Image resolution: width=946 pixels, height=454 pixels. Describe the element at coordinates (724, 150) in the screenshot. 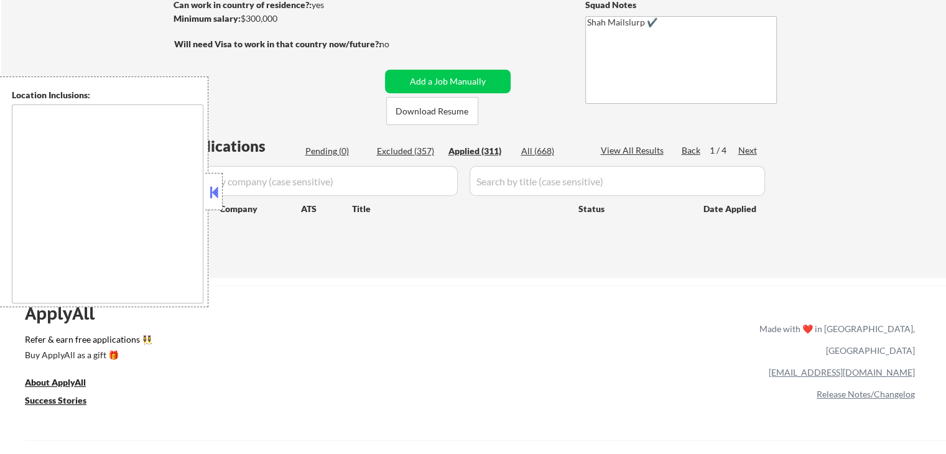

I see `div: 1 / 4` at that location.